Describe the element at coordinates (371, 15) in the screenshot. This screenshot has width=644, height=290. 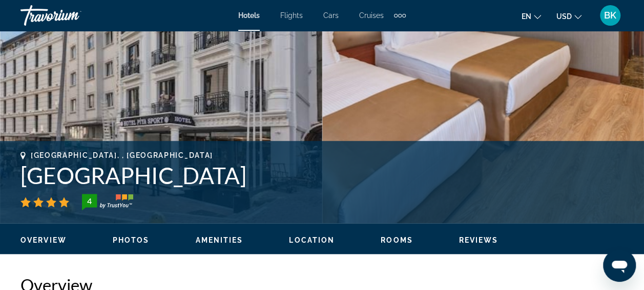
I see `span: Cruises` at that location.